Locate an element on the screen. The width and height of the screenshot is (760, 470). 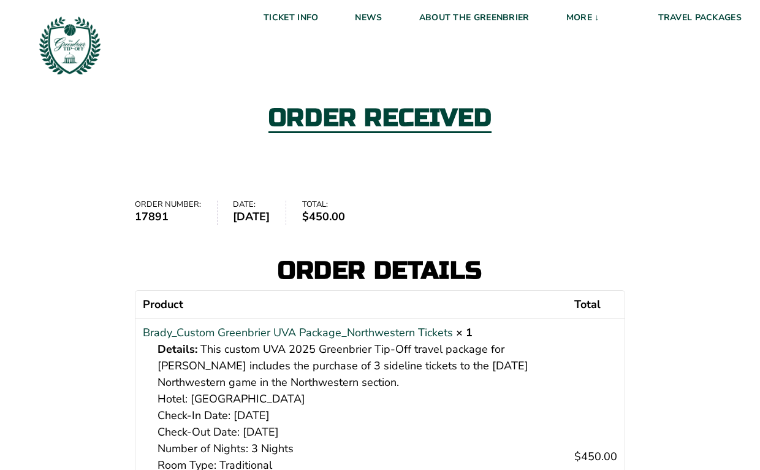
strong: × 1 is located at coordinates (464, 332).